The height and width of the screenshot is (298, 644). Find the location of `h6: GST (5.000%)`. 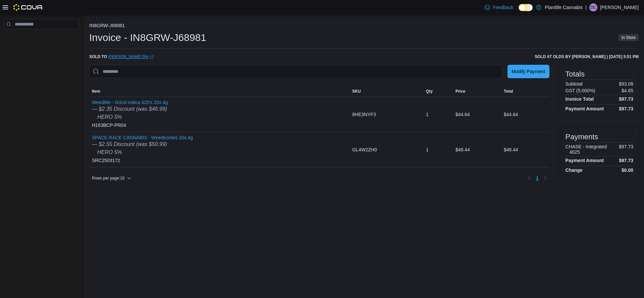

h6: GST (5.000%) is located at coordinates (580, 91).